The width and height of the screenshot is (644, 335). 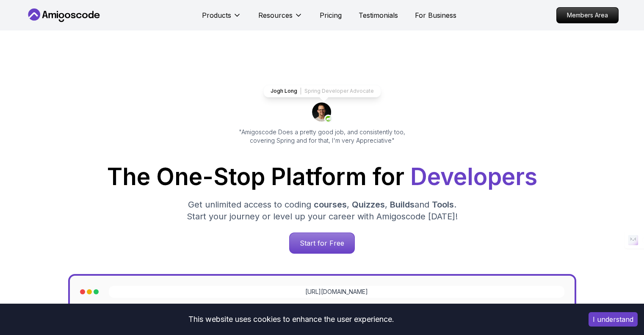 I want to click on p: Resources, so click(x=275, y=15).